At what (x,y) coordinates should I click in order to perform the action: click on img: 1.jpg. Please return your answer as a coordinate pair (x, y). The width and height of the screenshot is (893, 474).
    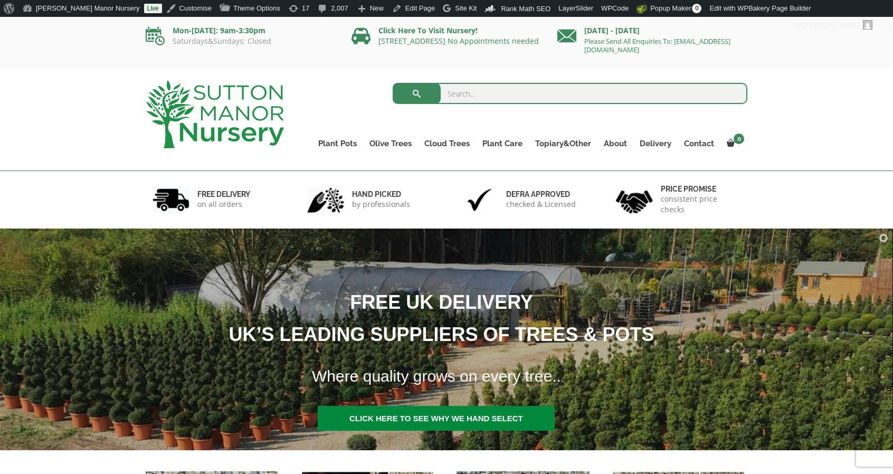
    Looking at the image, I should click on (171, 199).